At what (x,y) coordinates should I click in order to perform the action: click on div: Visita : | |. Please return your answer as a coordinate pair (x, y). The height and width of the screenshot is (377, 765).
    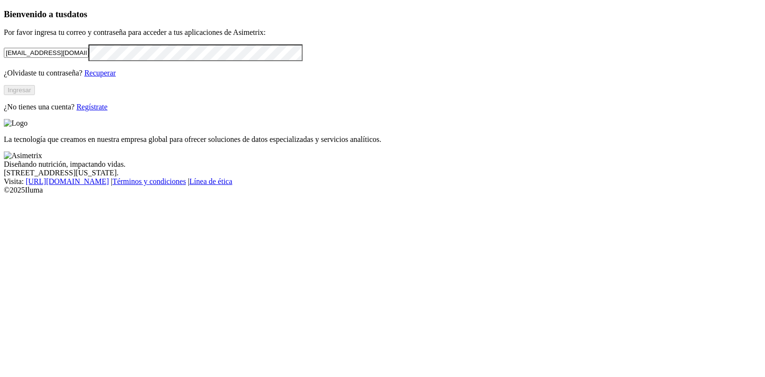
    Looking at the image, I should click on (383, 182).